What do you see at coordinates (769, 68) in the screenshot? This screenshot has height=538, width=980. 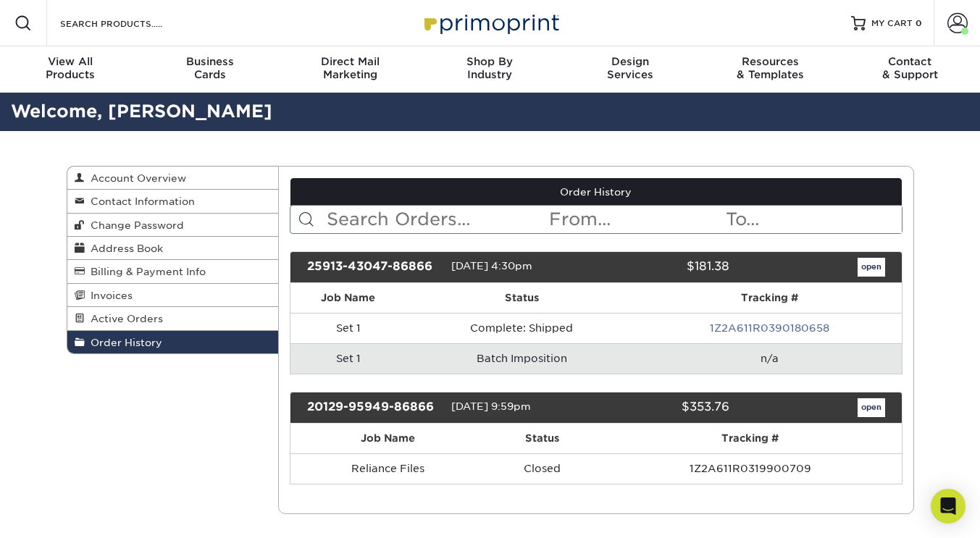 I see `div: & Templates` at bounding box center [769, 68].